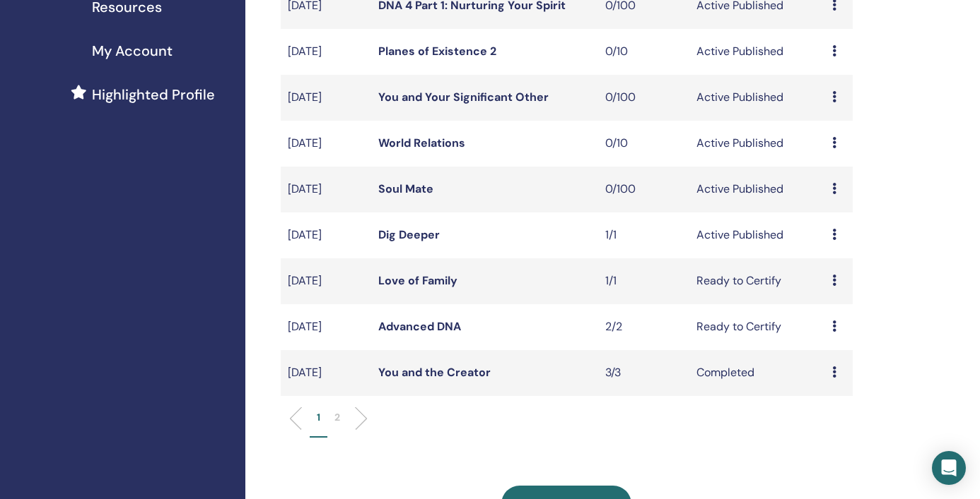  I want to click on a: World Relations, so click(421, 143).